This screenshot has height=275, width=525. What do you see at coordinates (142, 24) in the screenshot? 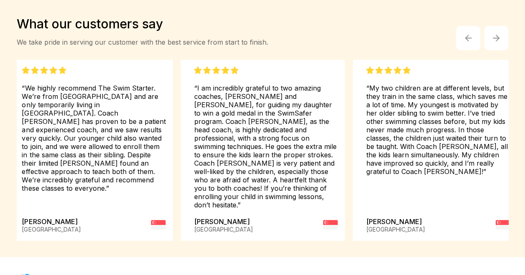
I see `div: What our customers say` at bounding box center [142, 24].